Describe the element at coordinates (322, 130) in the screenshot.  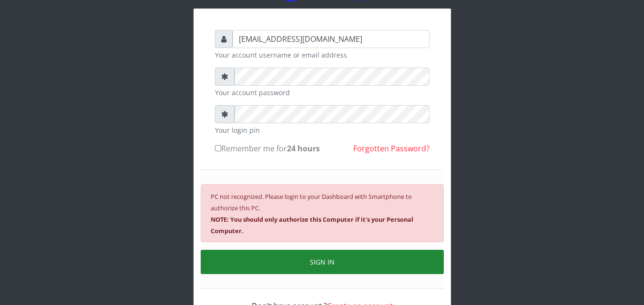
I see `small: Your login pin` at that location.